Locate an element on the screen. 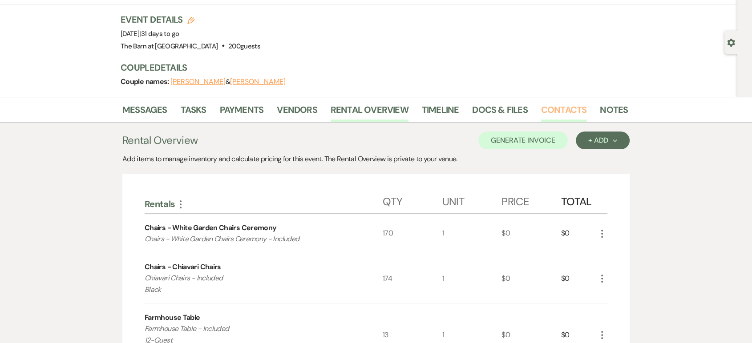 The height and width of the screenshot is (343, 752). div: Qty is located at coordinates (412, 200).